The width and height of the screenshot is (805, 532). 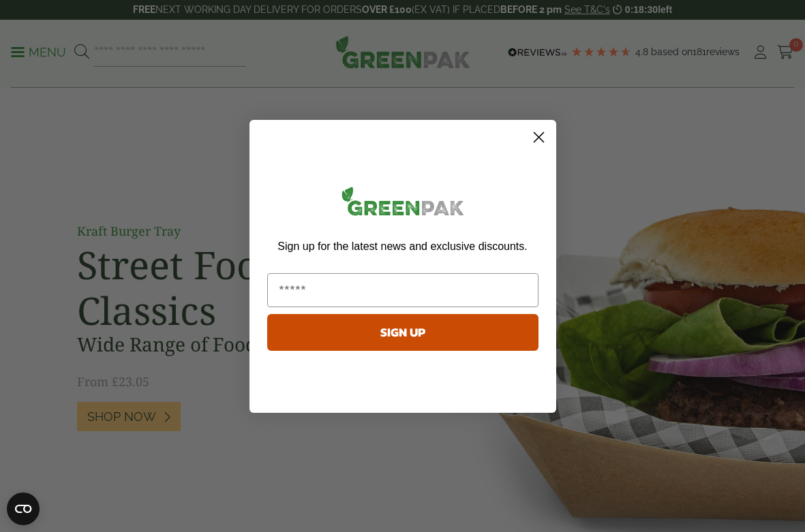 What do you see at coordinates (23, 509) in the screenshot?
I see `button: Open CMP widget` at bounding box center [23, 509].